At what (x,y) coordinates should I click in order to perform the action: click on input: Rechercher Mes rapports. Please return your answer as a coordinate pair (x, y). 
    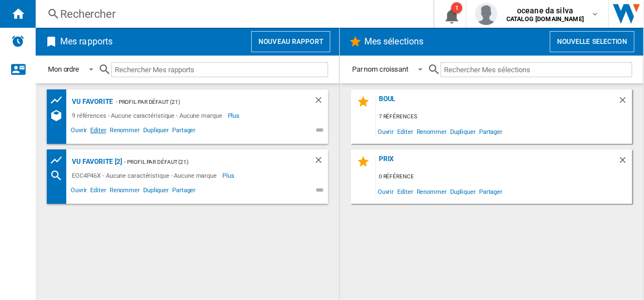
    Looking at the image, I should click on (219, 70).